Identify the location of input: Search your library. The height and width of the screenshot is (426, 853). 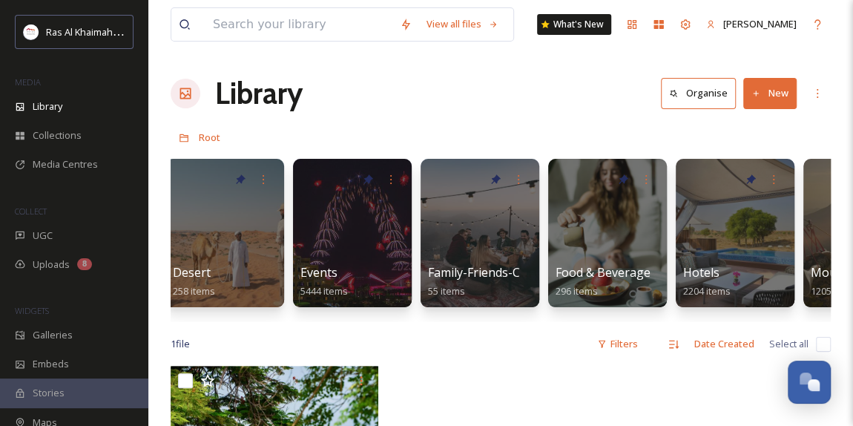
(299, 24).